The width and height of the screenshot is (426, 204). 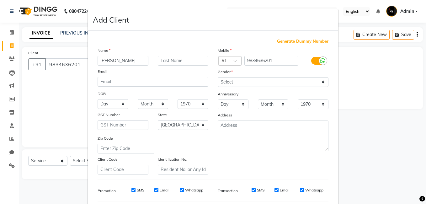 I want to click on input: First Name, so click(x=123, y=61).